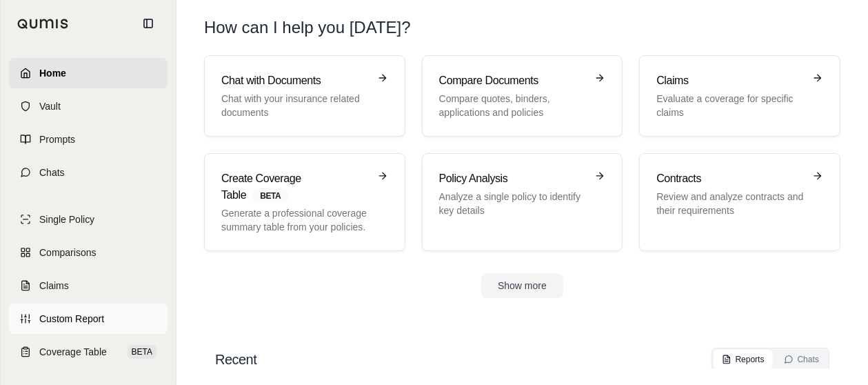 Image resolution: width=868 pixels, height=385 pixels. Describe the element at coordinates (801, 359) in the screenshot. I see `button: Chats` at that location.